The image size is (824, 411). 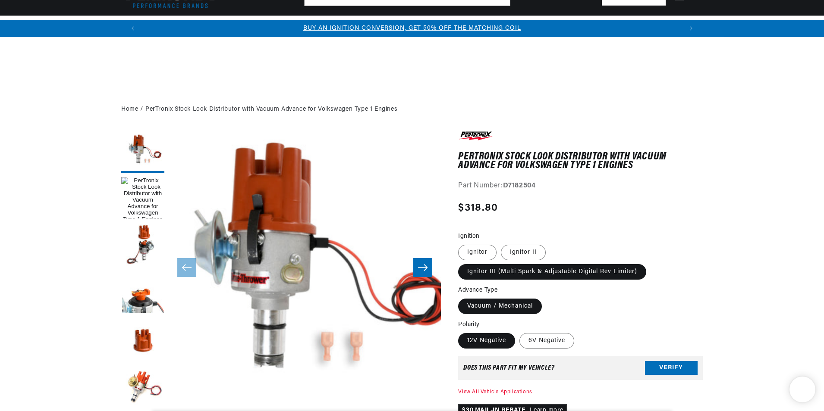 What do you see at coordinates (317, 26) in the screenshot?
I see `summary: Headers, Exhausts & Components` at bounding box center [317, 26].